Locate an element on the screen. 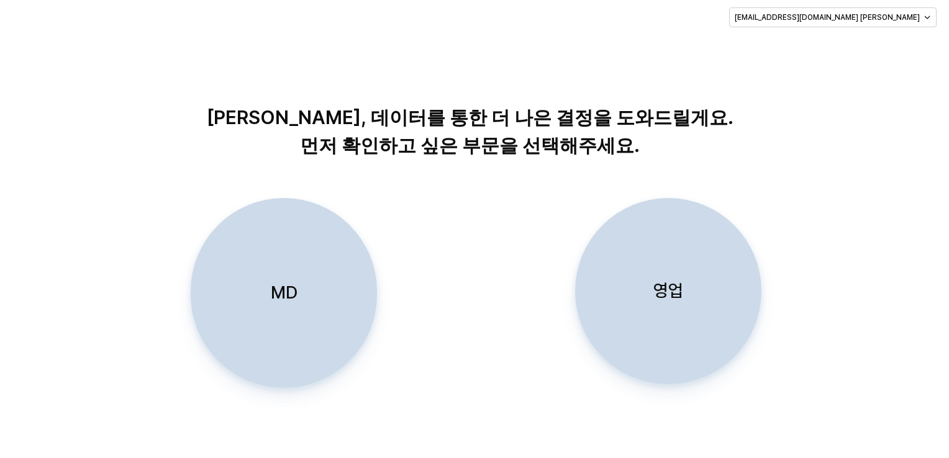 The image size is (949, 458). p: MD is located at coordinates (283, 293).